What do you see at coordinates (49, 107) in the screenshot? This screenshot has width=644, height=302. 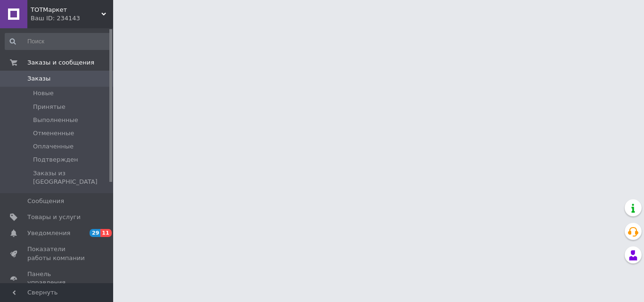 I see `span: Принятые` at bounding box center [49, 107].